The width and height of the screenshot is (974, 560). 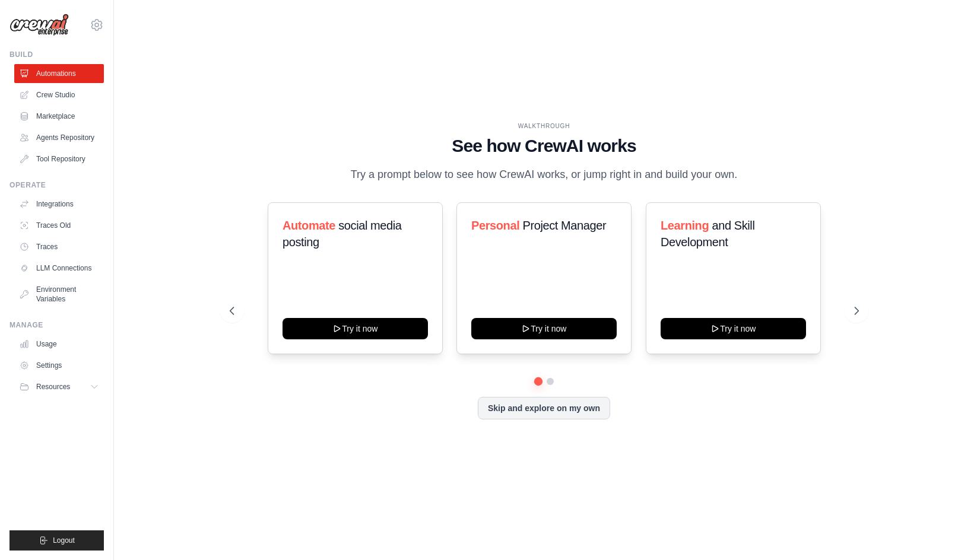 I want to click on a: Crew Studio, so click(x=59, y=95).